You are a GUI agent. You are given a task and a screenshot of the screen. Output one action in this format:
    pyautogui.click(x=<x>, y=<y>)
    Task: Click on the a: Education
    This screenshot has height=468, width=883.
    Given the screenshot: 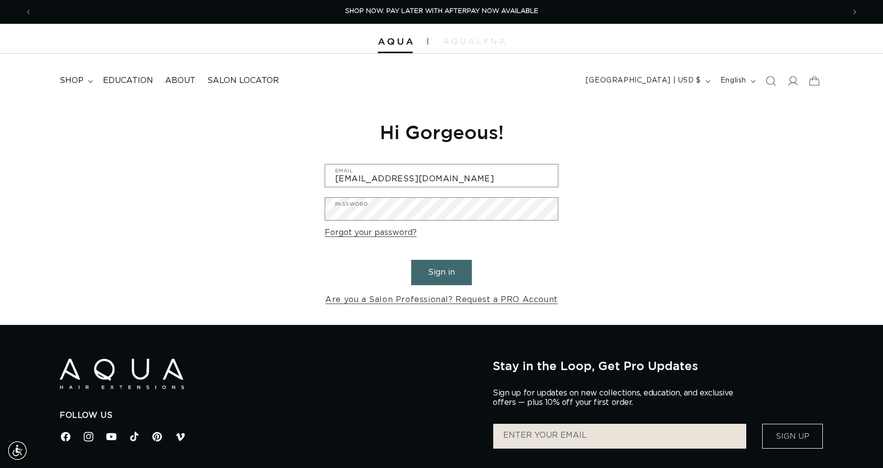 What is the action you would take?
    pyautogui.click(x=128, y=81)
    